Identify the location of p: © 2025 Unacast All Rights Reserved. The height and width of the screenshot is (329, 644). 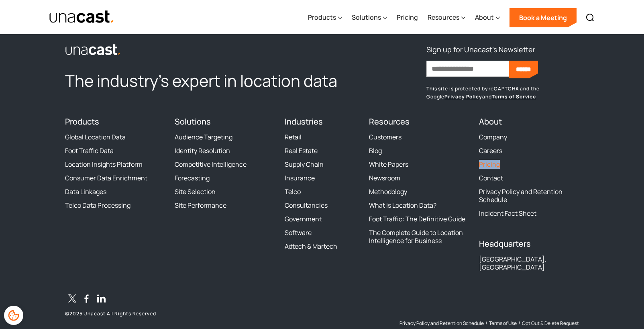
(170, 313).